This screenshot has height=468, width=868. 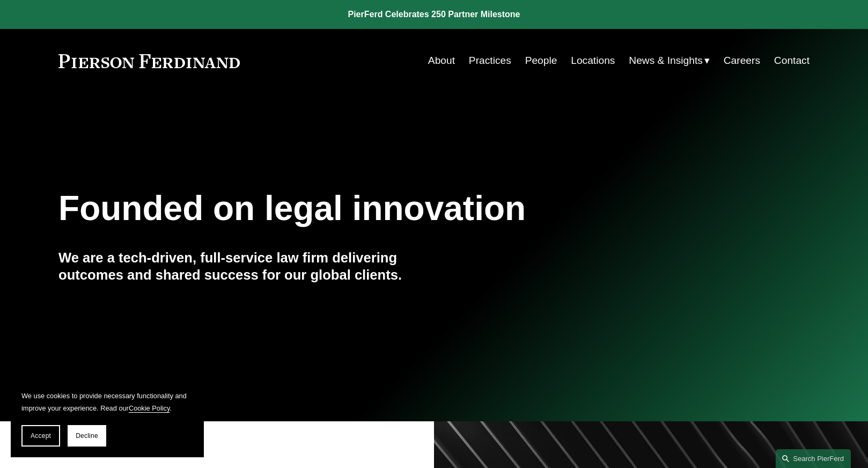 I want to click on a: Locations, so click(x=593, y=60).